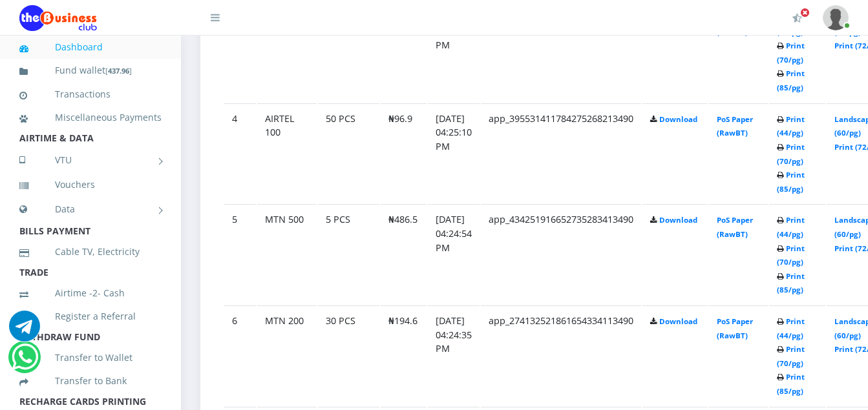 Image resolution: width=868 pixels, height=410 pixels. Describe the element at coordinates (90, 160) in the screenshot. I see `a: VTU` at that location.